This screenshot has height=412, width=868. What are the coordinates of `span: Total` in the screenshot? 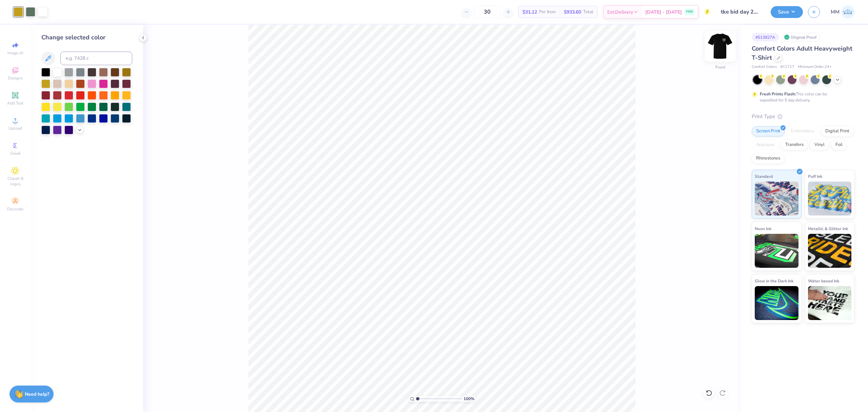 It's located at (588, 12).